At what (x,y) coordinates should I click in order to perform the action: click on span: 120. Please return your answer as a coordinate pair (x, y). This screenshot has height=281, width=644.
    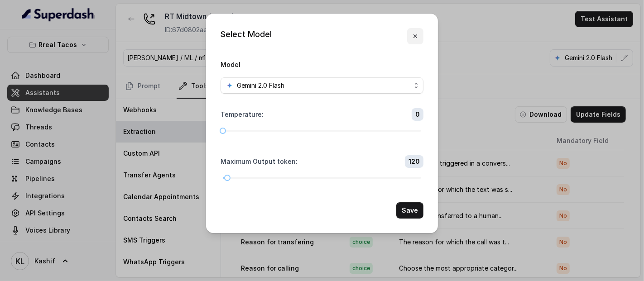
    Looking at the image, I should click on (414, 162).